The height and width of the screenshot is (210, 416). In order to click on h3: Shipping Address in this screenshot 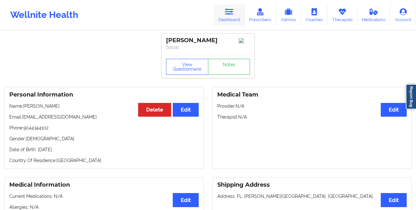, I will do `click(312, 185)`.